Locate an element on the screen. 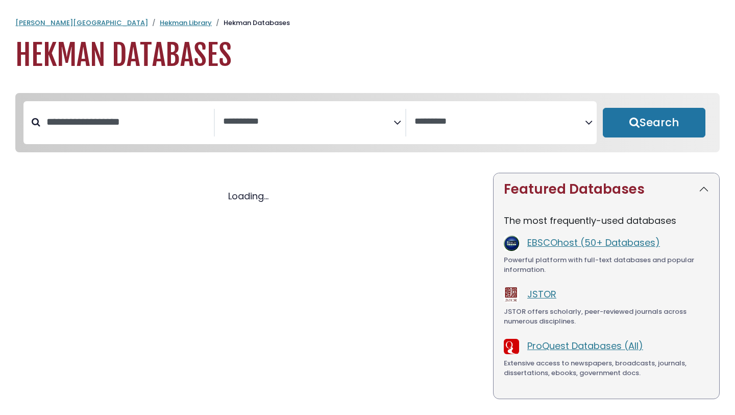 The image size is (735, 415). button: Submit for Search Results is located at coordinates (654, 123).